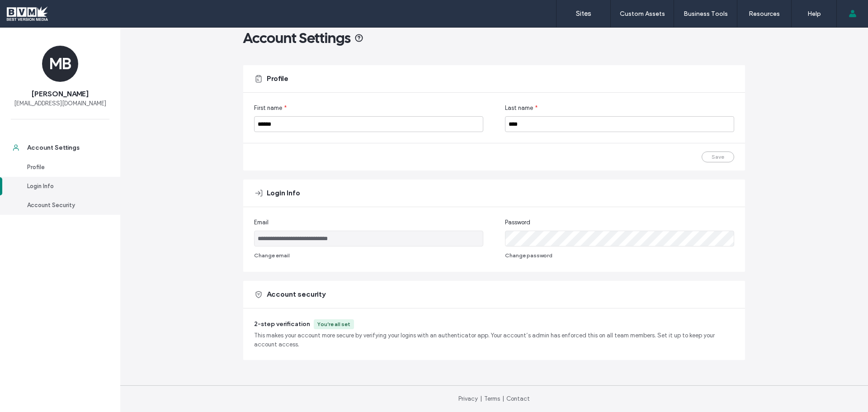  Describe the element at coordinates (368, 238) in the screenshot. I see `input: Email` at that location.